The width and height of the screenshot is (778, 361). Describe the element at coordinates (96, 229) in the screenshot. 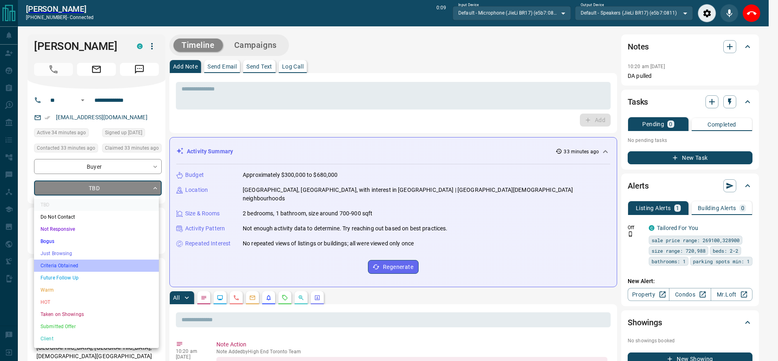

I see `li: Not Responsive` at that location.